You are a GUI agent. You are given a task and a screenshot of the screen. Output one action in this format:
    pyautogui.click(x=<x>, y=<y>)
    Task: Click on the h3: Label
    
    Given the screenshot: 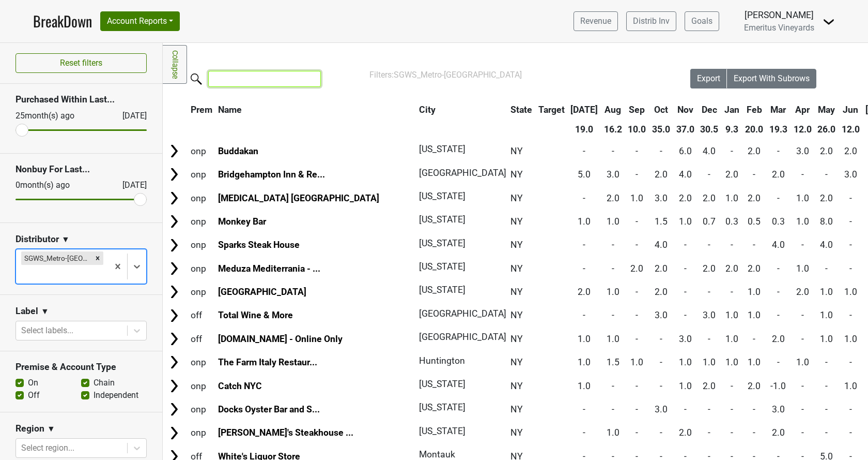 What is the action you would take?
    pyautogui.click(x=27, y=311)
    